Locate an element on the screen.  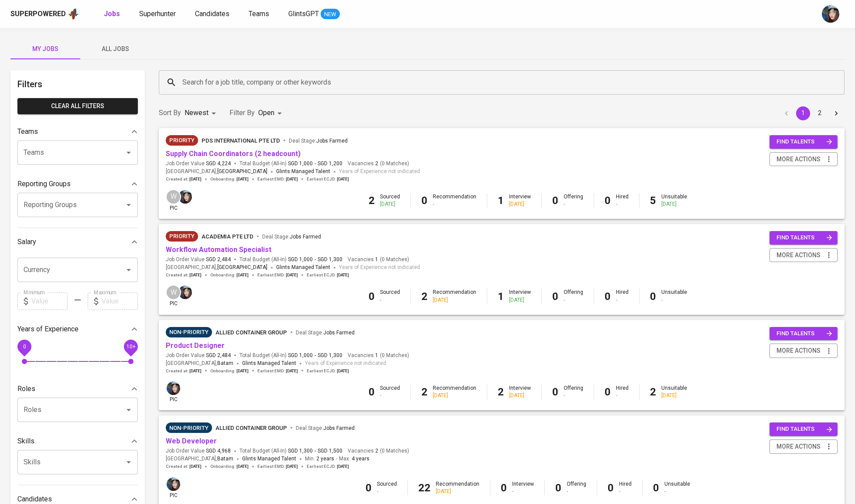
div: Reporting Groups is located at coordinates (77, 184).